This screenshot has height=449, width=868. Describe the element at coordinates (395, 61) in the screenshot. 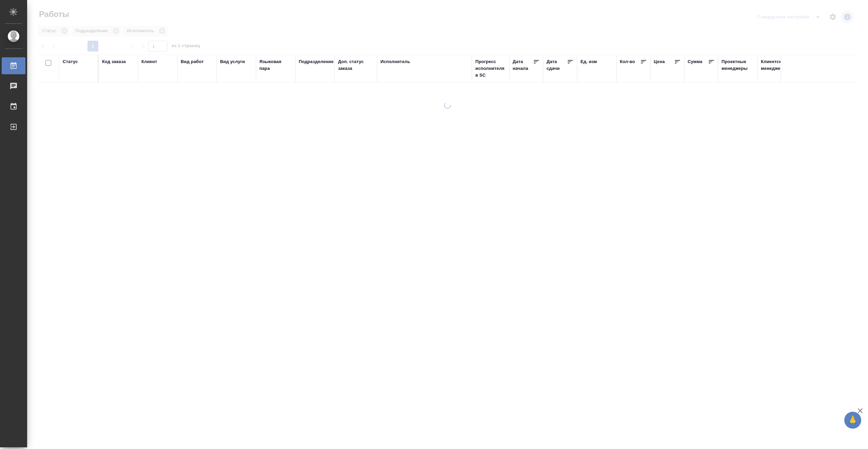

I see `div: Исполнитель` at that location.